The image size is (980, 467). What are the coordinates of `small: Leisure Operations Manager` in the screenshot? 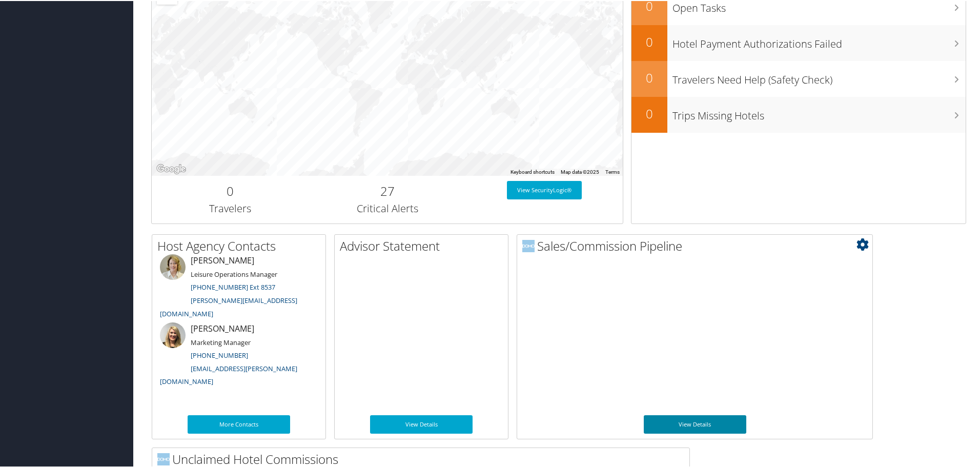 It's located at (233, 273).